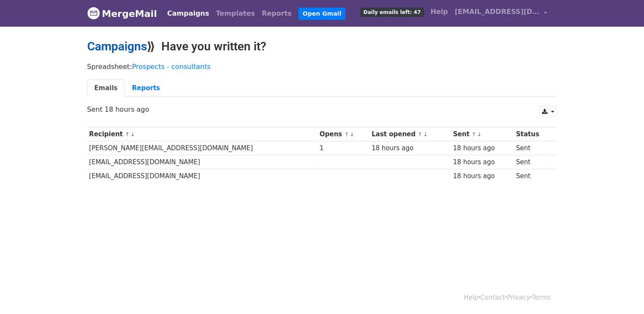 Image resolution: width=644 pixels, height=314 pixels. I want to click on p: Spreadsheet:, so click(322, 67).